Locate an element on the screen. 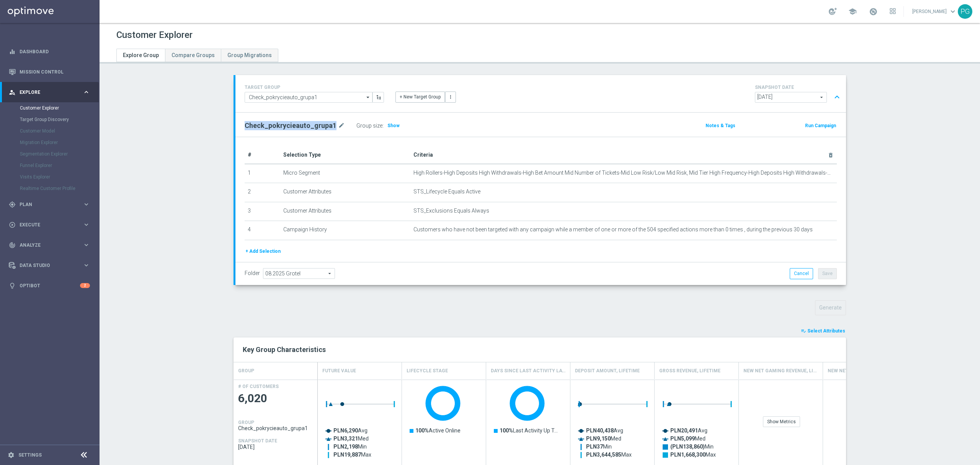 The width and height of the screenshot is (980, 465). div: Plan is located at coordinates (45, 204).